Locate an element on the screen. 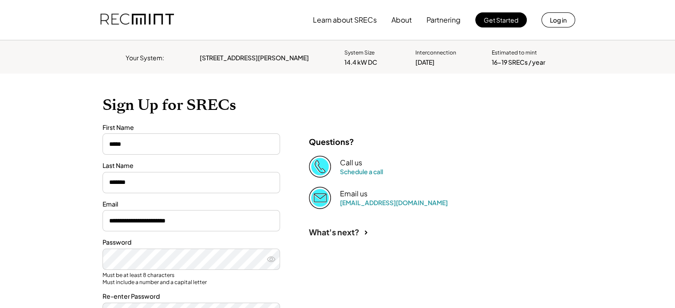 This screenshot has height=308, width=675. img: Phone%20copy%403x.png is located at coordinates (320, 167).